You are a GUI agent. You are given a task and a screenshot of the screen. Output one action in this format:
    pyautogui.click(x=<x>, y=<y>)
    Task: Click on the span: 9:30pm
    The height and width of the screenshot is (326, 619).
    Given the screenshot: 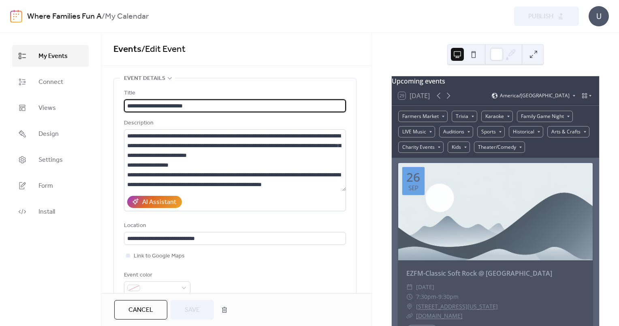 What is the action you would take?
    pyautogui.click(x=449, y=297)
    